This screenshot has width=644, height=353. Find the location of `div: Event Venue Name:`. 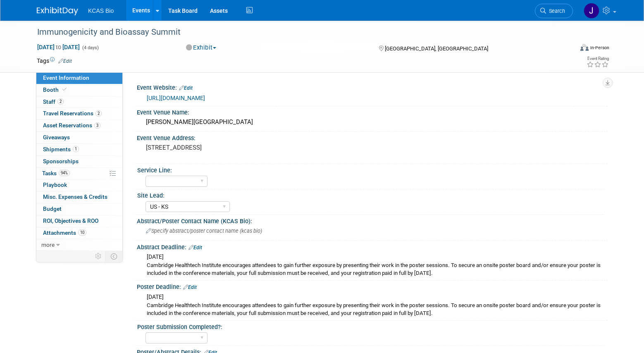

div: Event Venue Name: is located at coordinates (372, 111).